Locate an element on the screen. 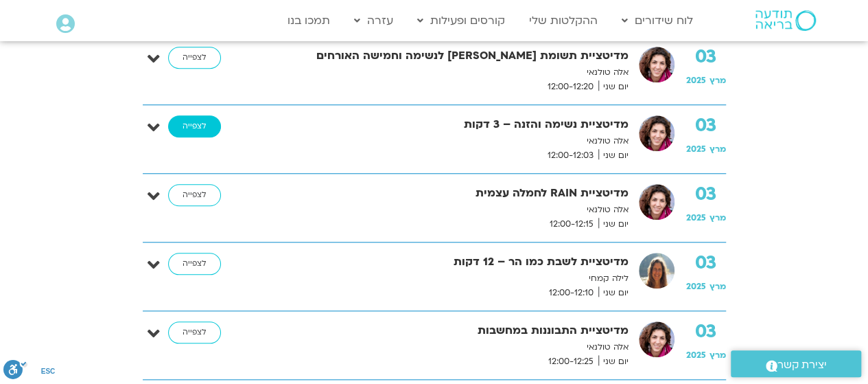  a: תמכו בנו is located at coordinates (309, 21).